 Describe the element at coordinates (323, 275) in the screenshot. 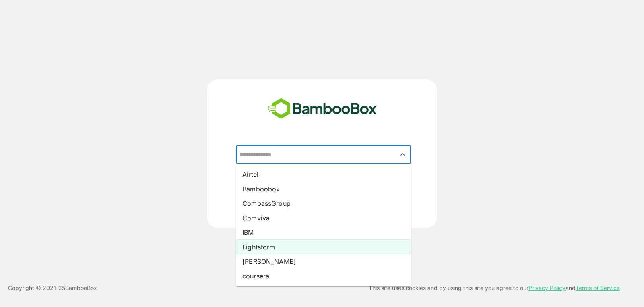

I see `li: coursera` at that location.